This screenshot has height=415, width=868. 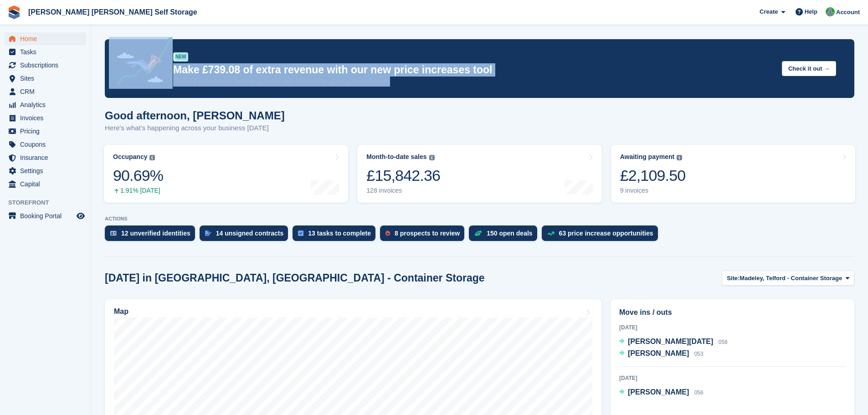 I want to click on span: Capital, so click(x=47, y=184).